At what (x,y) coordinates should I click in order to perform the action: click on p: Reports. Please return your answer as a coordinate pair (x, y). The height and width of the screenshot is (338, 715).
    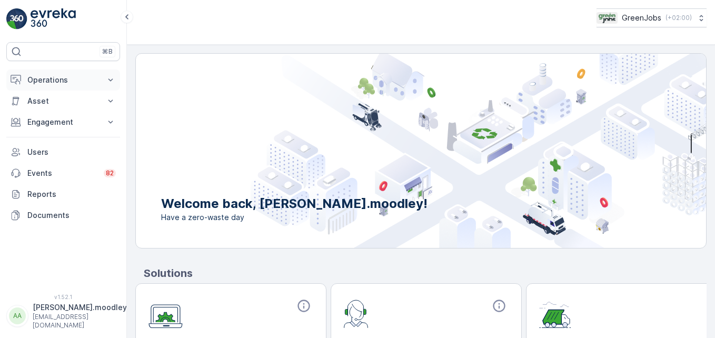
    Looking at the image, I should click on (72, 194).